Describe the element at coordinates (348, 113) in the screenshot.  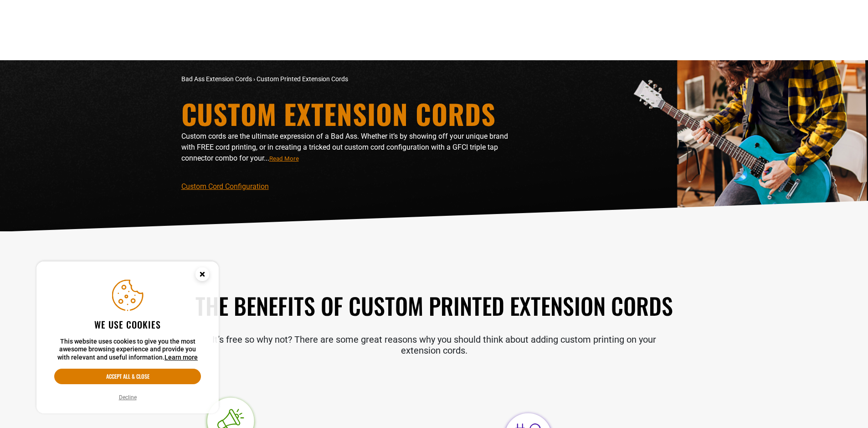
I see `h1: Custom Extension Cords` at that location.